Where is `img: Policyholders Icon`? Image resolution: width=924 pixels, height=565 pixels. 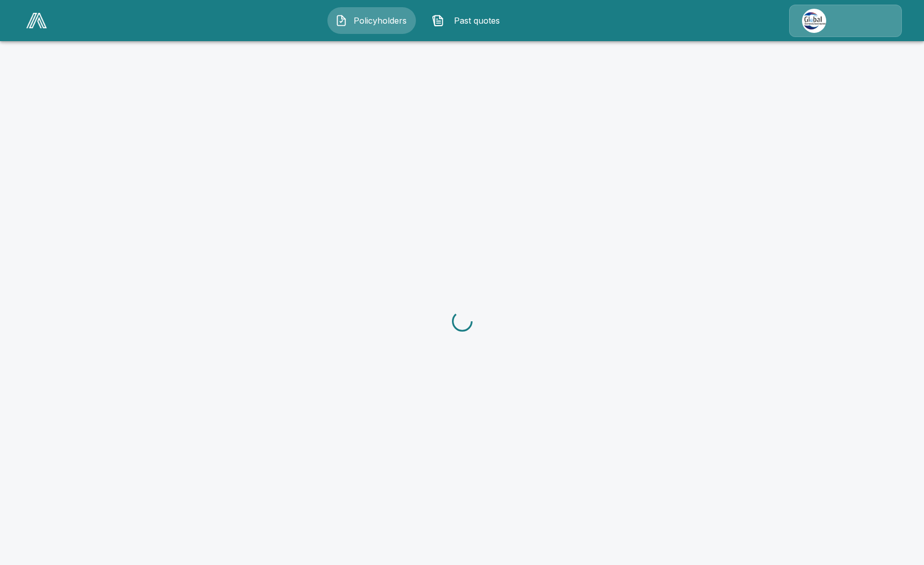
img: Policyholders Icon is located at coordinates (341, 21).